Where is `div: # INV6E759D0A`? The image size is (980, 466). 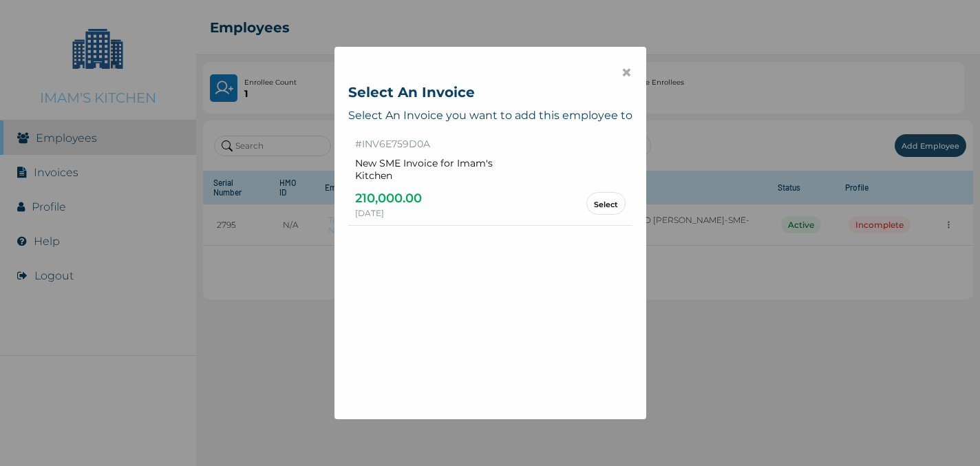
div: # INV6E759D0A is located at coordinates (490, 144).